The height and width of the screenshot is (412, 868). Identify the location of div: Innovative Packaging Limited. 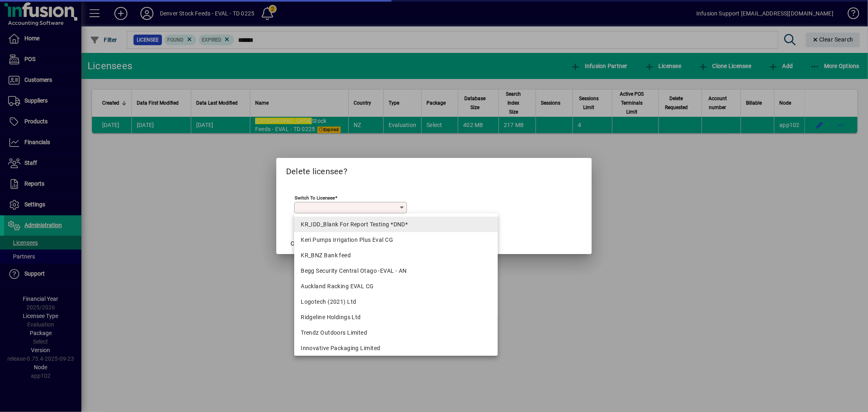
(396, 348).